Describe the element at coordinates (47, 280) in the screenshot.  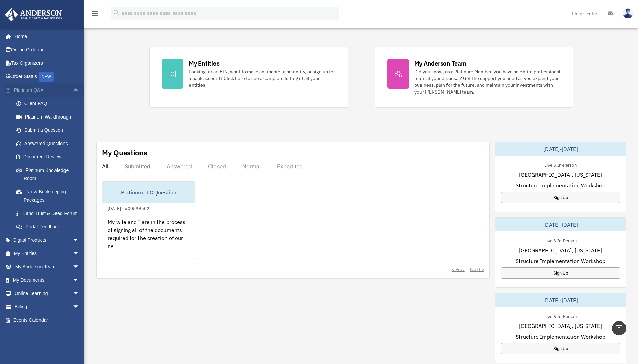
I see `a: My Documentsarrow_drop_down` at that location.